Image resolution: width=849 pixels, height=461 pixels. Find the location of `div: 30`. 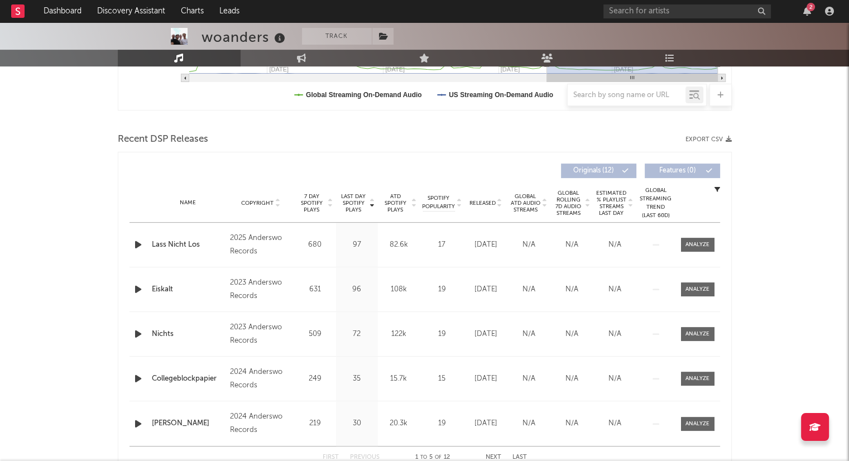

div: 30 is located at coordinates (357, 423).